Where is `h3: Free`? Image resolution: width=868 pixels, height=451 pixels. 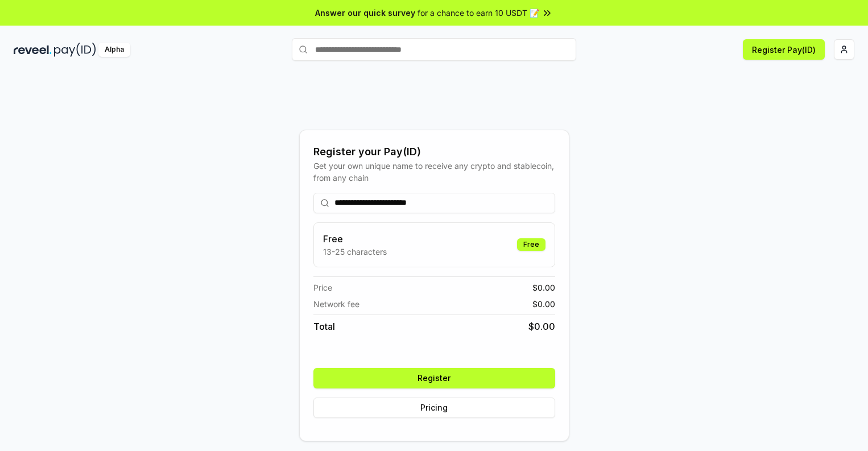
h3: Free is located at coordinates (355, 239).